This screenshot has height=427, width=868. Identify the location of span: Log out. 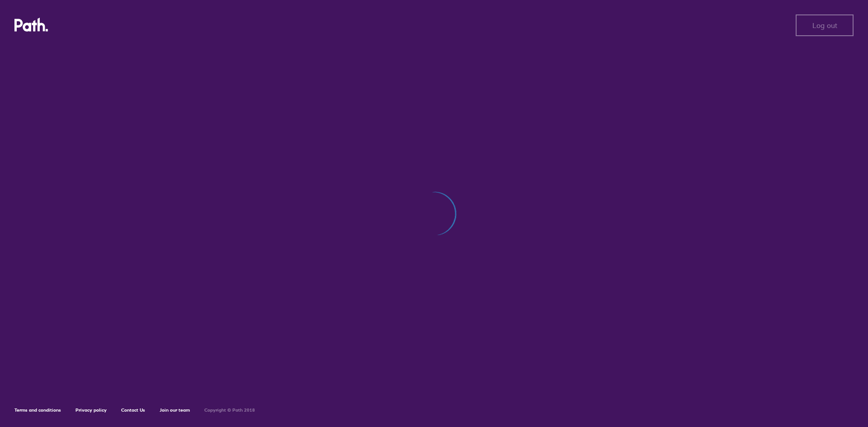
(824, 25).